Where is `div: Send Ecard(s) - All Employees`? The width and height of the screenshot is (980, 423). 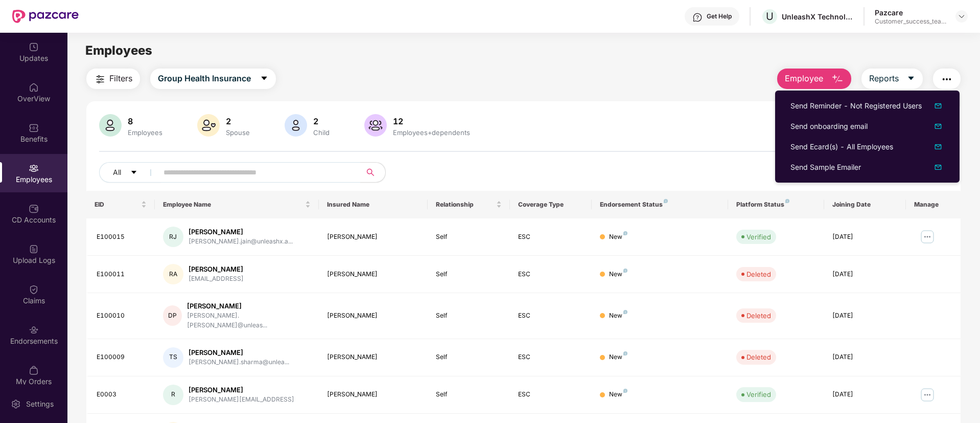
div: Send Ecard(s) - All Employees is located at coordinates (841, 147).